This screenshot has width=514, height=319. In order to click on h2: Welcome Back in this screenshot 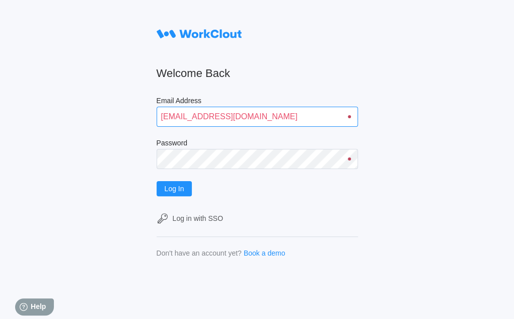, I will do `click(257, 73)`.